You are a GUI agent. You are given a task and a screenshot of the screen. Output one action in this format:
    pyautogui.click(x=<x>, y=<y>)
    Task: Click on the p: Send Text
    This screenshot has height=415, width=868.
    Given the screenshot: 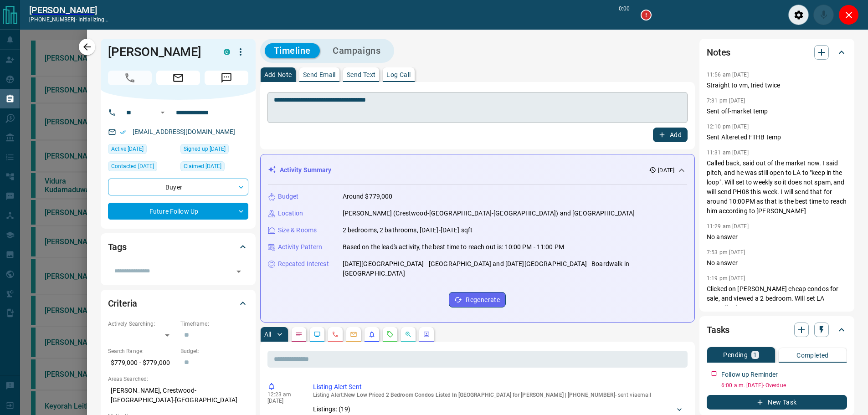 What is the action you would take?
    pyautogui.click(x=361, y=75)
    